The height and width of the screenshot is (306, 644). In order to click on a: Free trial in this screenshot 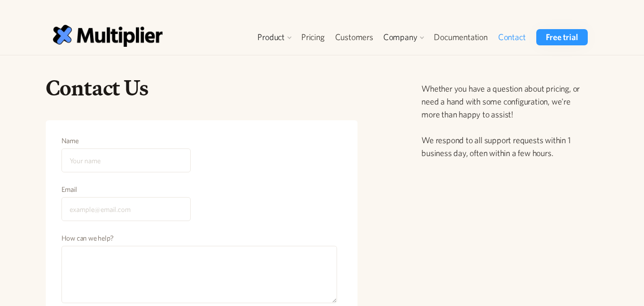, I will do `click(562, 38)`.